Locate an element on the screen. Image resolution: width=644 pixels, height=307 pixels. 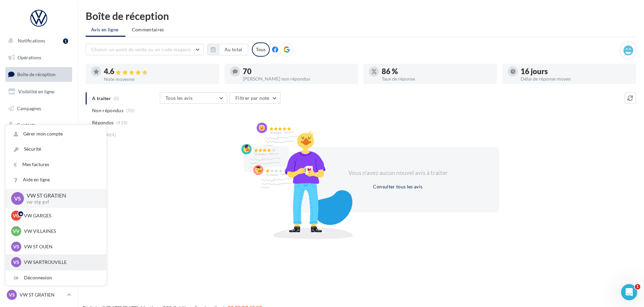
a: Calendrier is located at coordinates (39, 159).